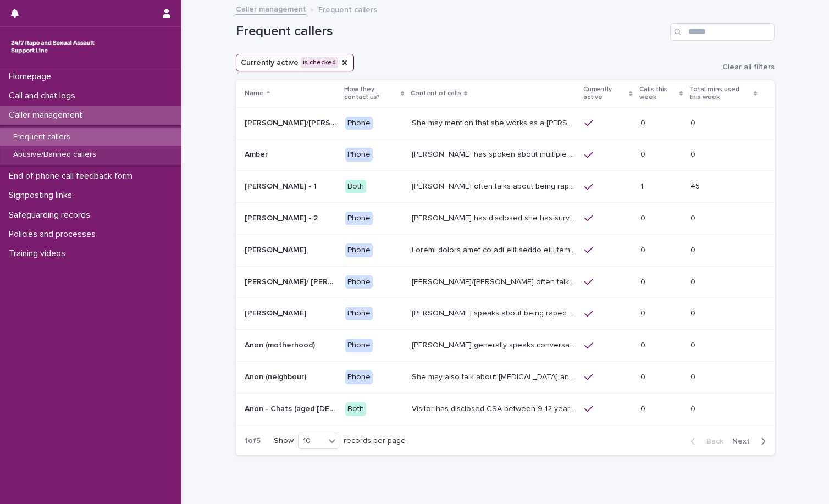 This screenshot has width=829, height=504. What do you see at coordinates (723, 32) in the screenshot?
I see `div: Search` at bounding box center [723, 32].